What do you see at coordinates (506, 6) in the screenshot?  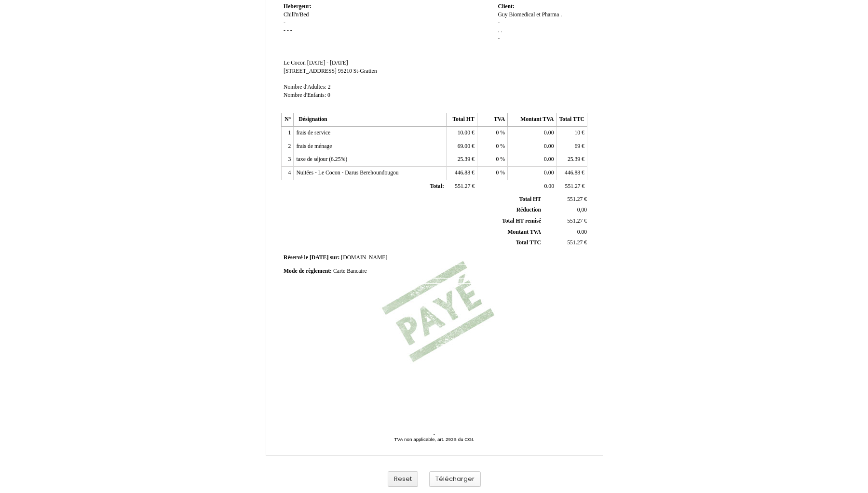 I see `span: Client:` at bounding box center [506, 6].